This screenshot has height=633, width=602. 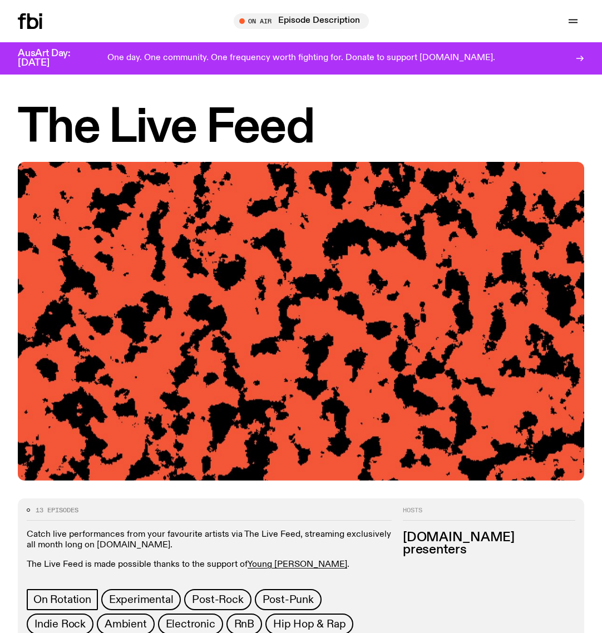 What do you see at coordinates (190, 624) in the screenshot?
I see `span: Electronic` at bounding box center [190, 624].